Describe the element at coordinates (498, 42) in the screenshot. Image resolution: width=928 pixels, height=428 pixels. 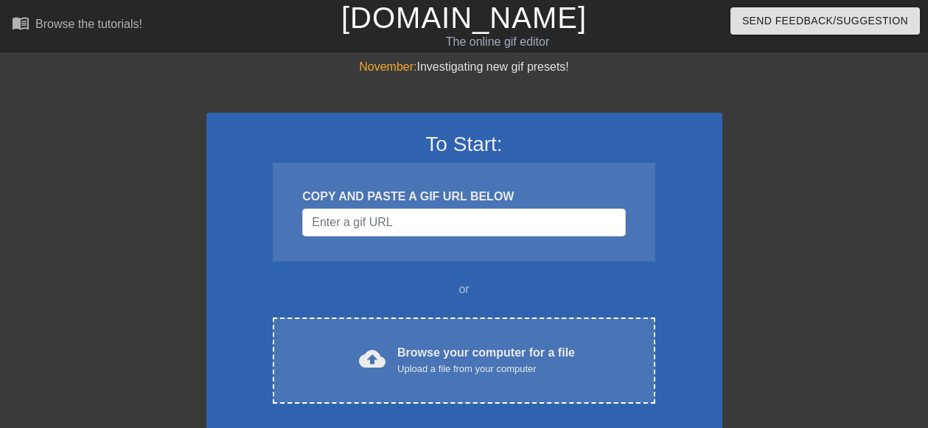
I see `div: The online gif editor` at that location.